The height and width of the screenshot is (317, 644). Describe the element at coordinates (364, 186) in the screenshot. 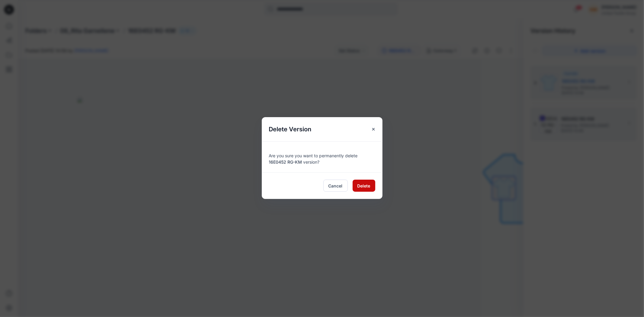

I see `span: Delete` at that location.